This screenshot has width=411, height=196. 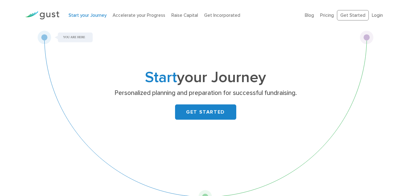 What do you see at coordinates (353, 15) in the screenshot?
I see `a: Get Started` at bounding box center [353, 15].